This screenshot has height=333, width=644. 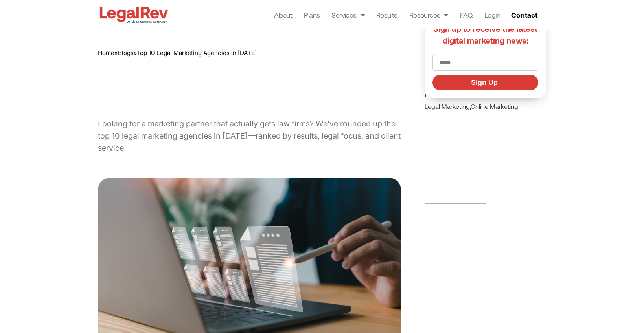 I want to click on a: Blogs, so click(x=126, y=53).